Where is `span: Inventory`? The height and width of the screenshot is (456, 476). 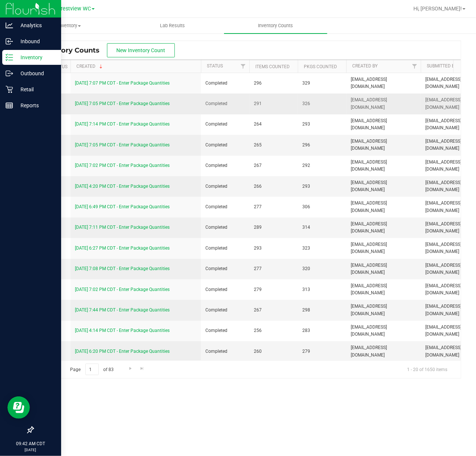 span: Inventory is located at coordinates (70, 25).